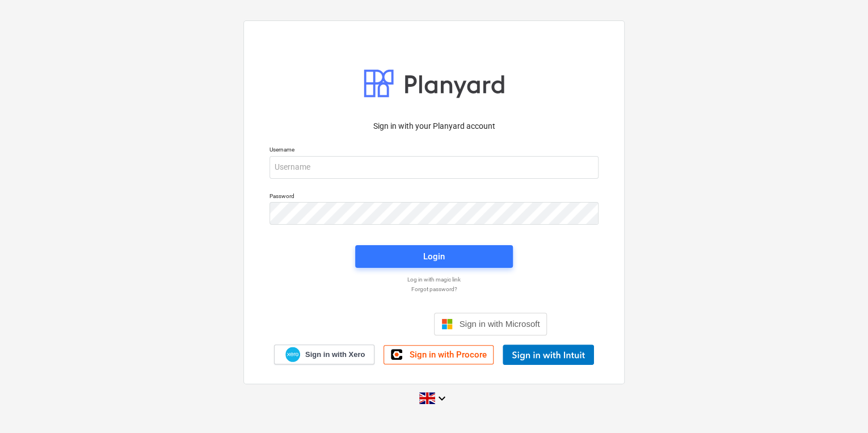 This screenshot has height=433, width=868. I want to click on span: Sign in with Procore, so click(448, 355).